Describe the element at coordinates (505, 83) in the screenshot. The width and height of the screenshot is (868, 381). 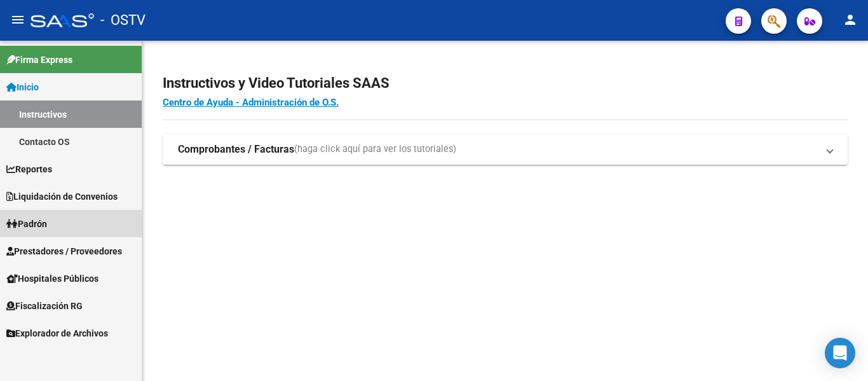
I see `h2: Instructivos y Video Tutoriales SAAS` at that location.